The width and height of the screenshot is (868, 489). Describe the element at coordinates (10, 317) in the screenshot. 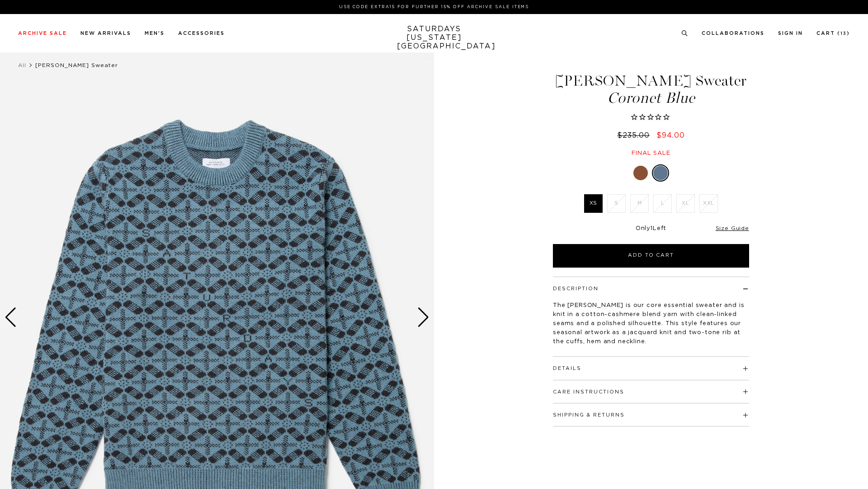

I see `div: Previous slide` at that location.